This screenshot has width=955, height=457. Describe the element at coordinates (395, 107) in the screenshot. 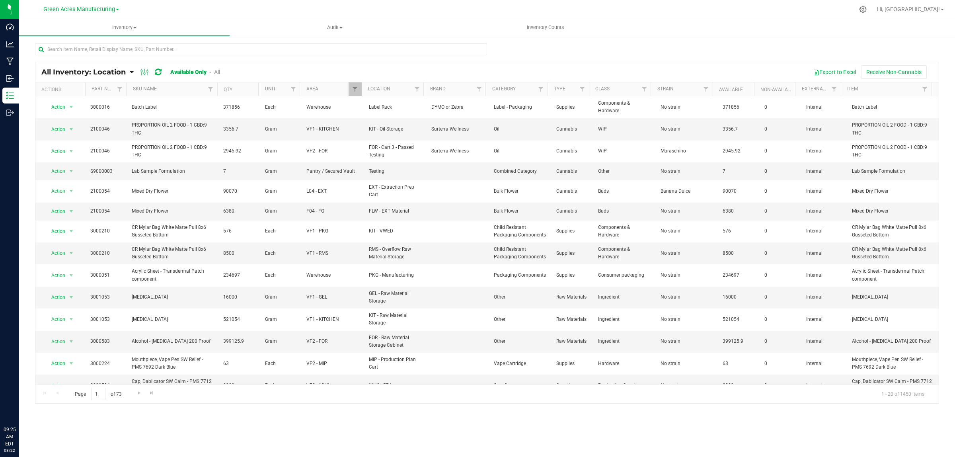

I see `span: Label Rack` at that location.